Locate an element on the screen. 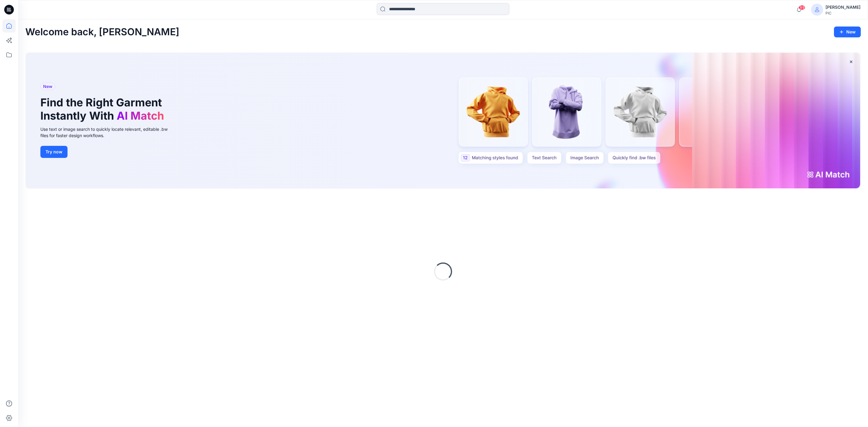  a: Try now is located at coordinates (54, 152).